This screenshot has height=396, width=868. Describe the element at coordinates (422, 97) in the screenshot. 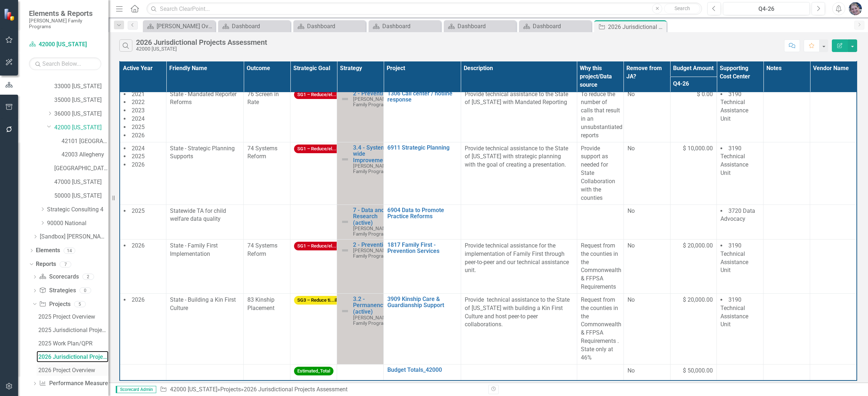

I see `a: 1306 Call center / hotline response` at that location.